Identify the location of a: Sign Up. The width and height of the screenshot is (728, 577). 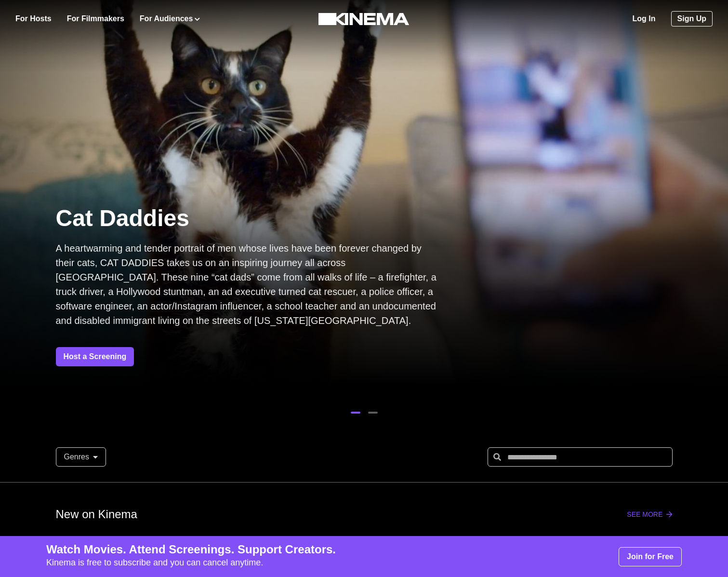
(692, 18).